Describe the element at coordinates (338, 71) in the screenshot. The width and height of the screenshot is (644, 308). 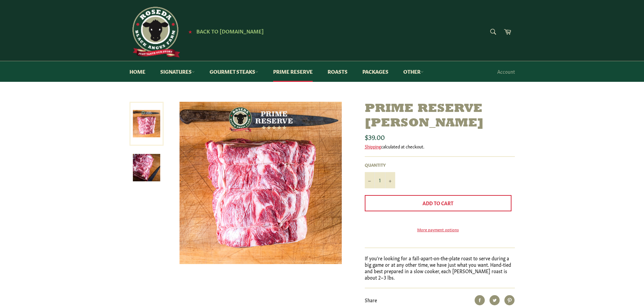
I see `a: Roasts` at that location.